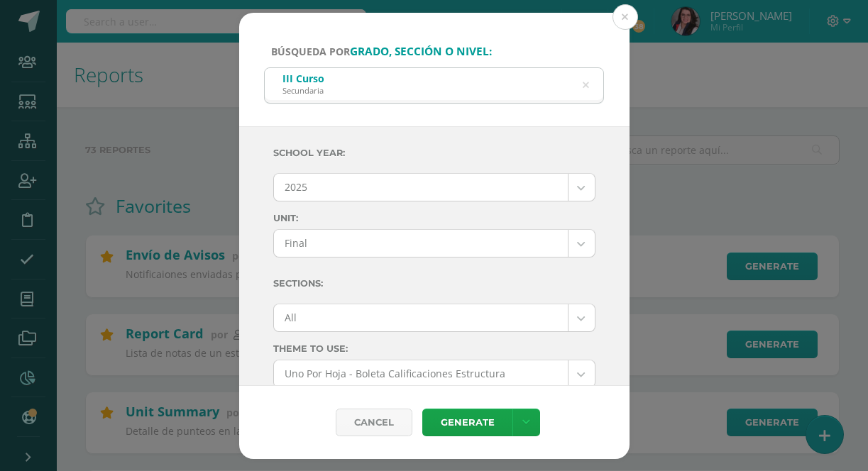 This screenshot has width=868, height=471. I want to click on span: 2025, so click(421, 187).